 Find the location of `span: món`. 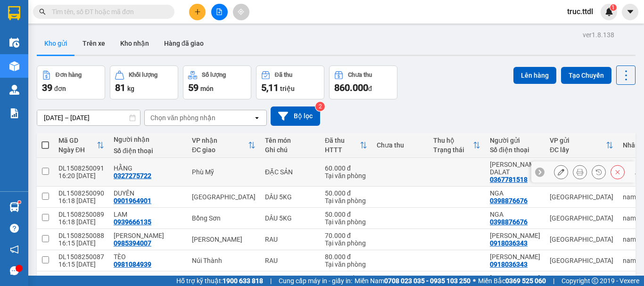

span: món is located at coordinates (207, 89).